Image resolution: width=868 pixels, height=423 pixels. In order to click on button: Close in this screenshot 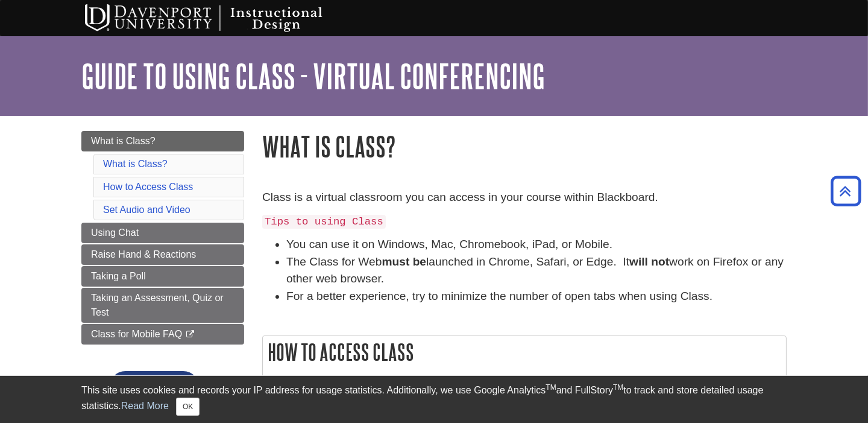, I will do `click(187, 406)`.